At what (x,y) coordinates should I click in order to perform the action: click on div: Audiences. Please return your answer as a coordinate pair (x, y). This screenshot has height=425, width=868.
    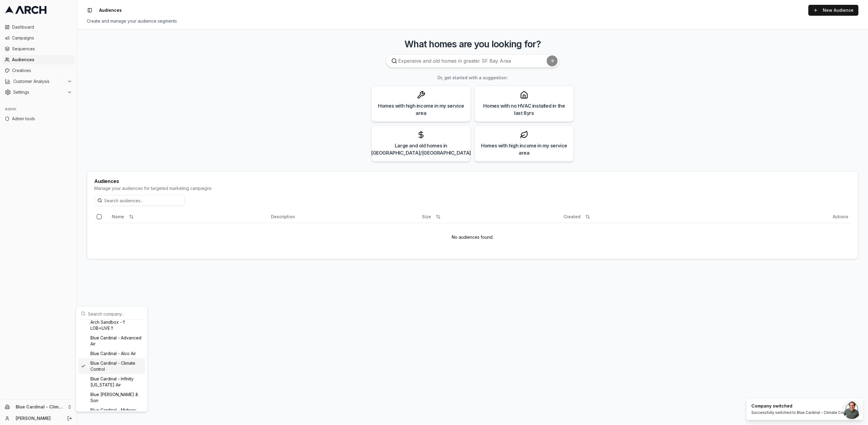
    Looking at the image, I should click on (472, 181).